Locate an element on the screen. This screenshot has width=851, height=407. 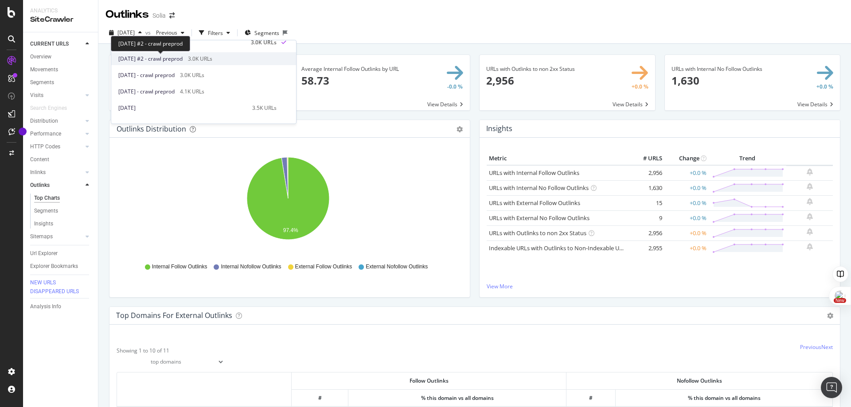
td: 15 is located at coordinates (647, 203).